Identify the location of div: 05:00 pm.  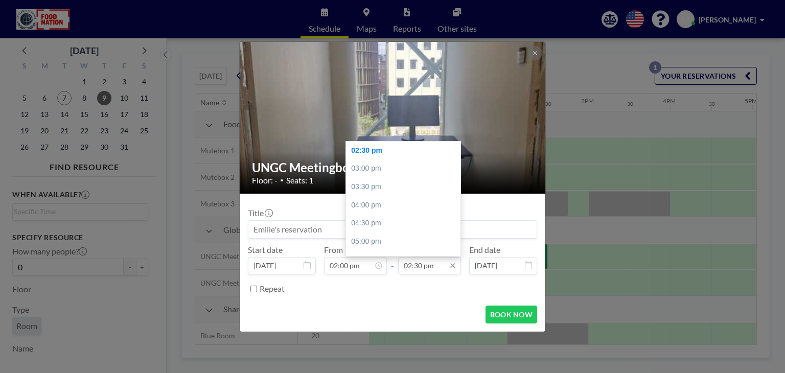
(406, 242).